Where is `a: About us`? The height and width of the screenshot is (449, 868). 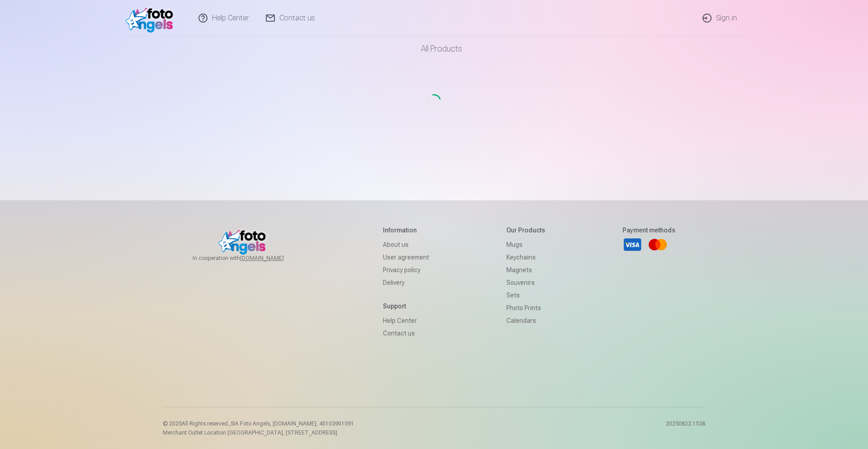
a: About us is located at coordinates (406, 244).